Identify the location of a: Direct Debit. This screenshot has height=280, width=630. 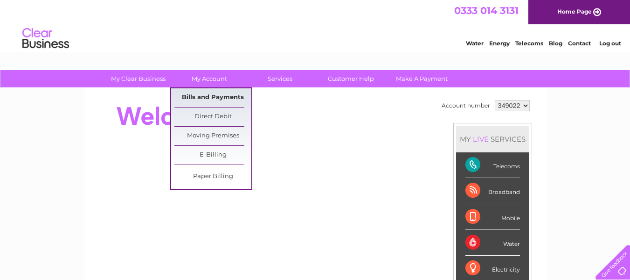
(213, 117).